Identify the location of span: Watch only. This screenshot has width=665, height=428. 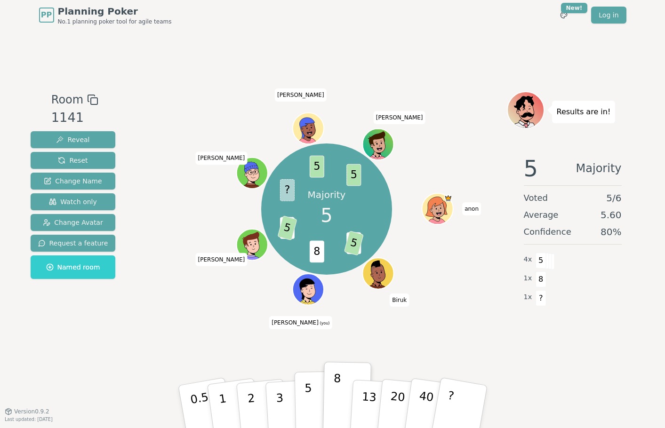
(73, 202).